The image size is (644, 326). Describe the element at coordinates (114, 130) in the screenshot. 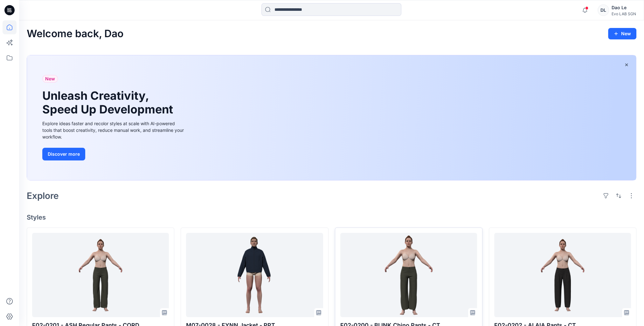

I see `div: Explore ideas faster and recolor styles at scale with AI-powered tools that boost creativity, red...` at that location.